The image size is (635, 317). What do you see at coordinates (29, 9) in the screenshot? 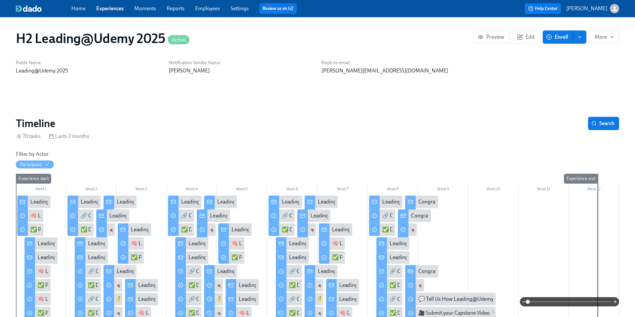
I see `img: dado` at bounding box center [29, 9].